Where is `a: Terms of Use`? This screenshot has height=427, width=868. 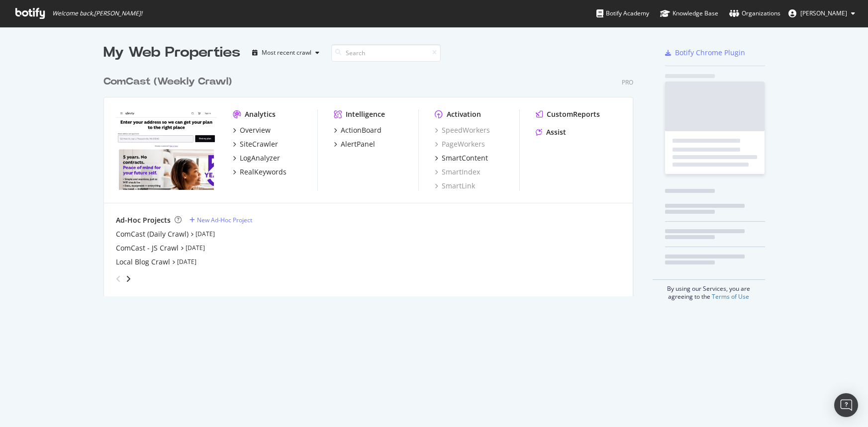 a: Terms of Use is located at coordinates (730, 296).